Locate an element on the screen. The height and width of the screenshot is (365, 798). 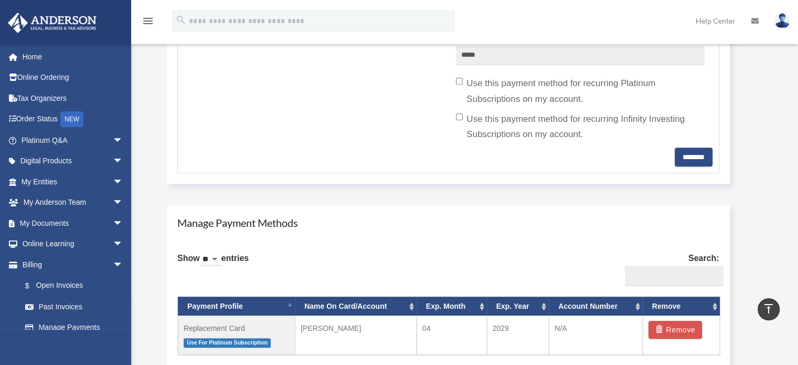
a: Manage Payments is located at coordinates (74, 327).